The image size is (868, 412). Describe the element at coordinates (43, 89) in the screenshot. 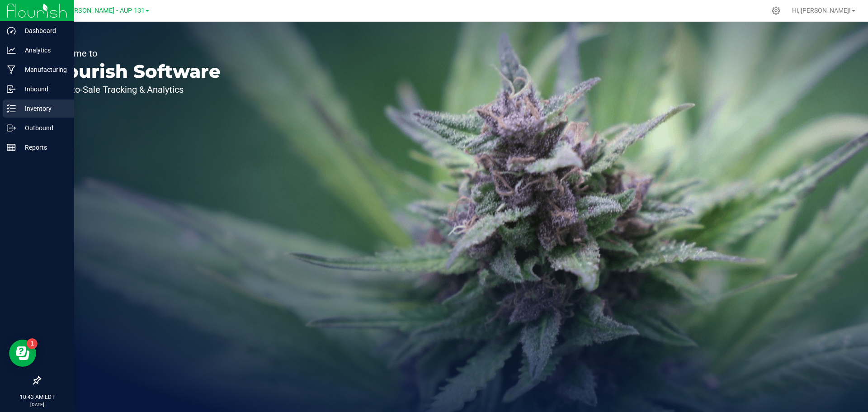

I see `p: Inbound` at that location.